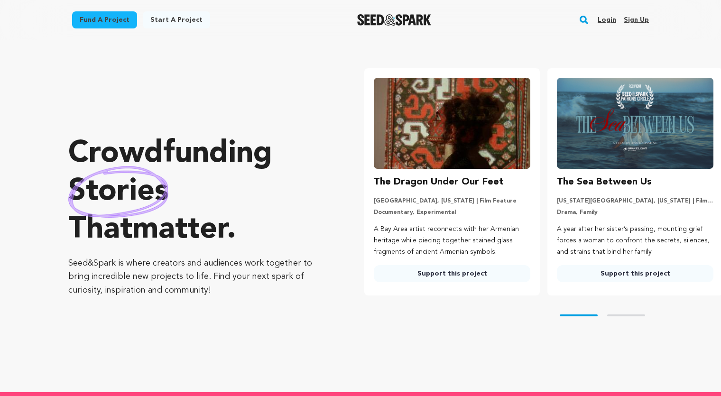  I want to click on p: A Bay Area artist reconnects with her Armenian heritage while piecing together stained glass frag..., so click(452, 241).